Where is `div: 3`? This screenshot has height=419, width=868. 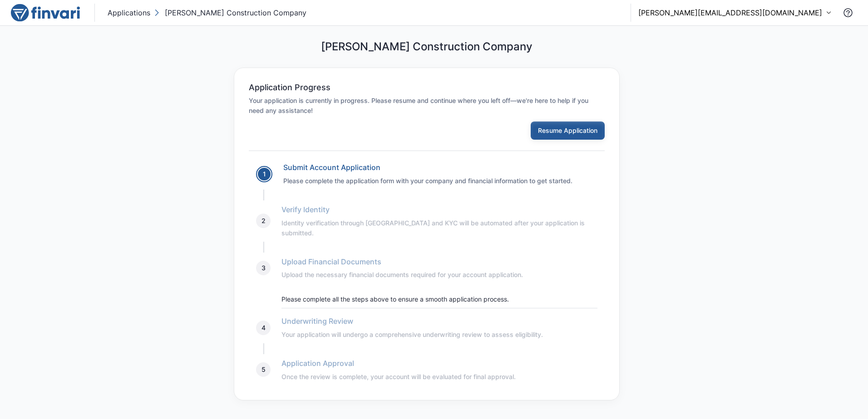
div: 3 is located at coordinates (263, 268).